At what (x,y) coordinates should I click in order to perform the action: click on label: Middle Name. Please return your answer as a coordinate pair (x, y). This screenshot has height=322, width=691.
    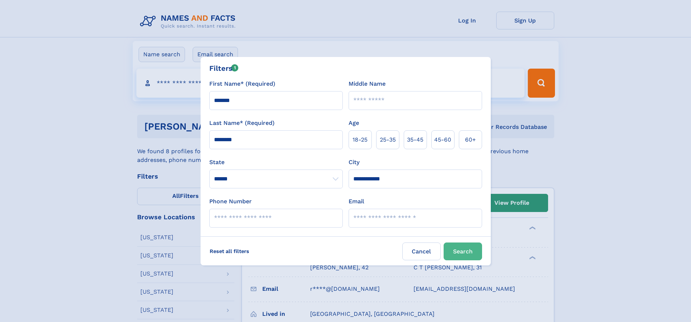
    Looking at the image, I should click on (367, 84).